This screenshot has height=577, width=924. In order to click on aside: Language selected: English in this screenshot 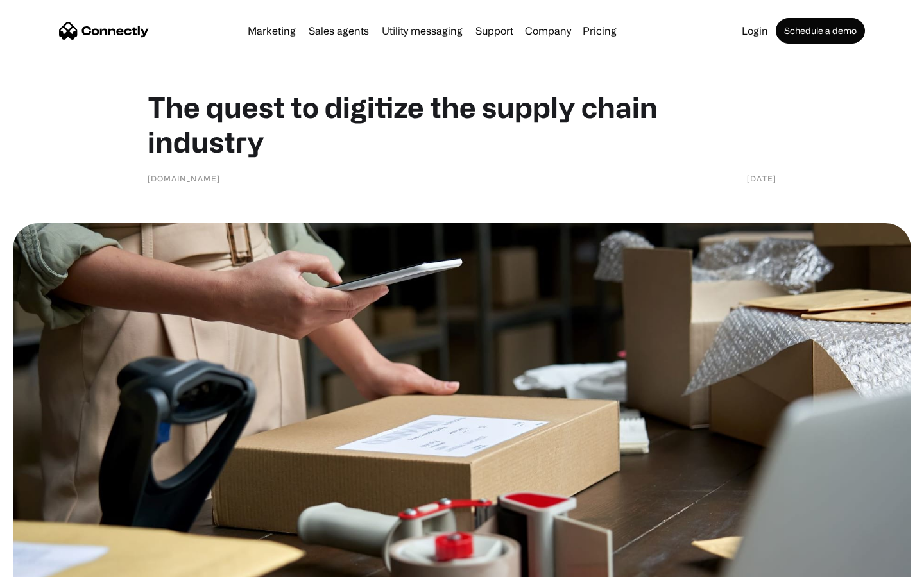, I will do `click(45, 564)`.